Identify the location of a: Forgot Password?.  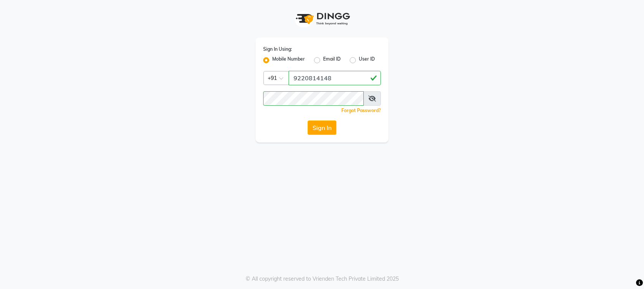
(361, 110).